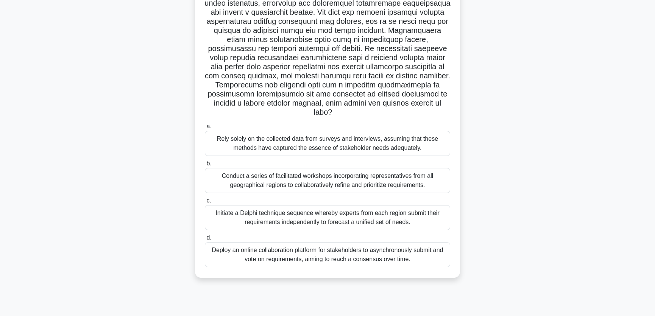 The height and width of the screenshot is (316, 655). I want to click on span: a., so click(209, 126).